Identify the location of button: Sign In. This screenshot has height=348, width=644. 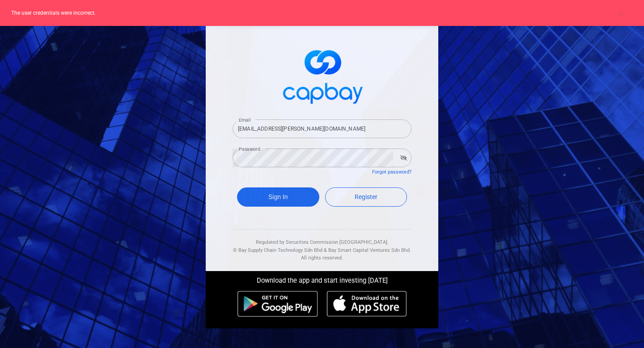
(278, 197).